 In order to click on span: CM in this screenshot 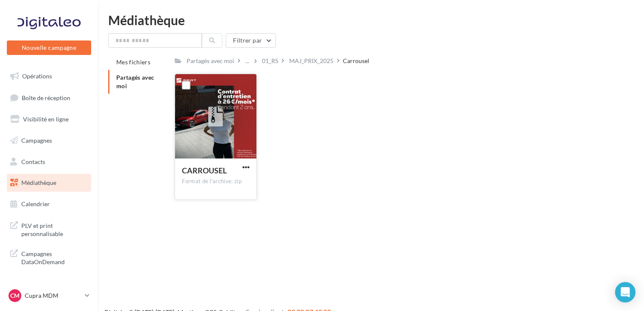, I will do `click(15, 296)`.